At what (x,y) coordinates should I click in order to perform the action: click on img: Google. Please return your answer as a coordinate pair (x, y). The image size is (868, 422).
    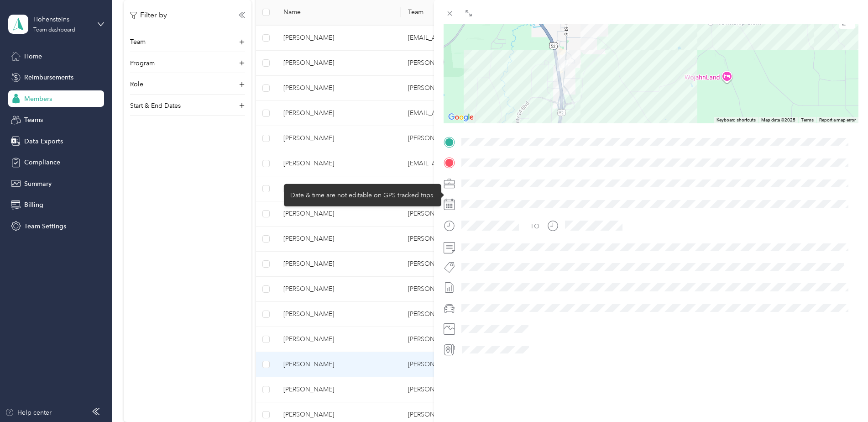
    Looking at the image, I should click on (461, 118).